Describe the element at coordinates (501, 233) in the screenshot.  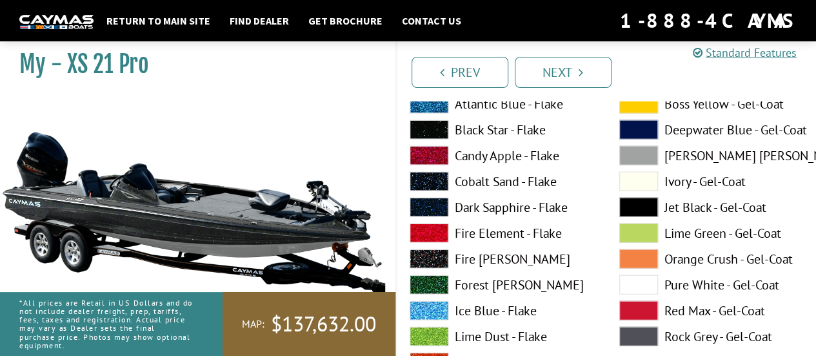
I see `label: Fire Element - Flake` at that location.